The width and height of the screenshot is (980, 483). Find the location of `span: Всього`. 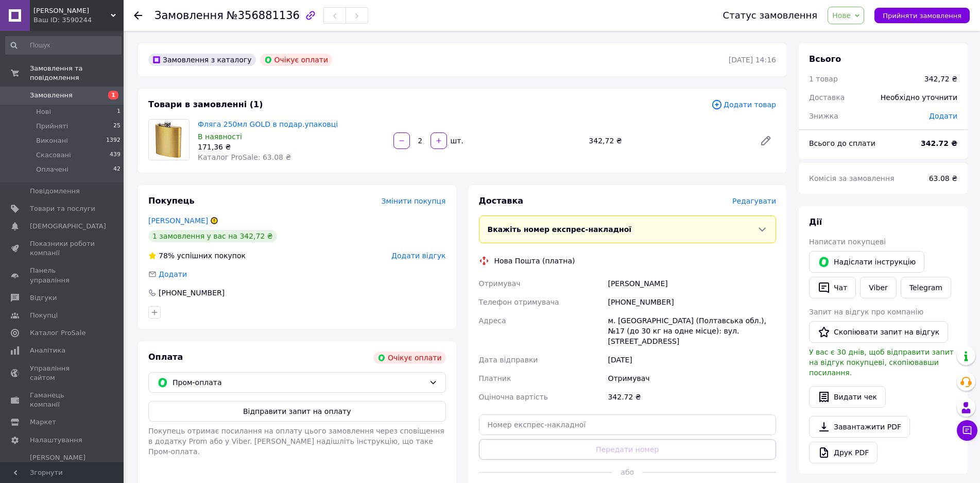

span: Всього is located at coordinates (826, 59).